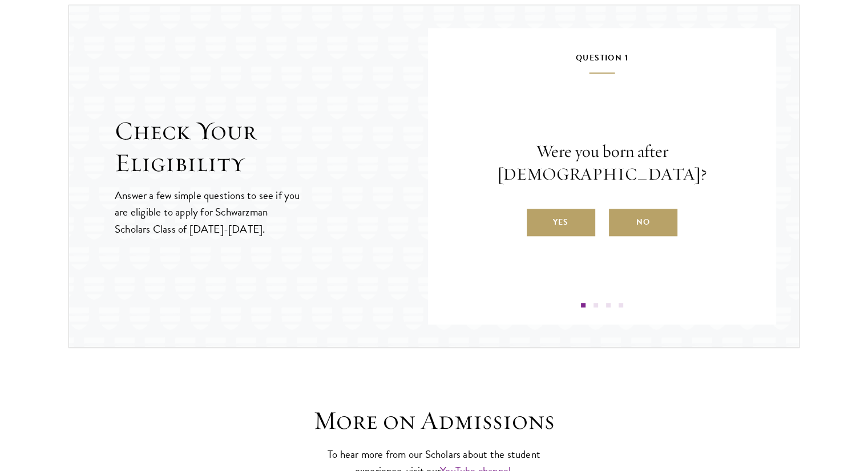  Describe the element at coordinates (643, 223) in the screenshot. I see `label: No` at that location.